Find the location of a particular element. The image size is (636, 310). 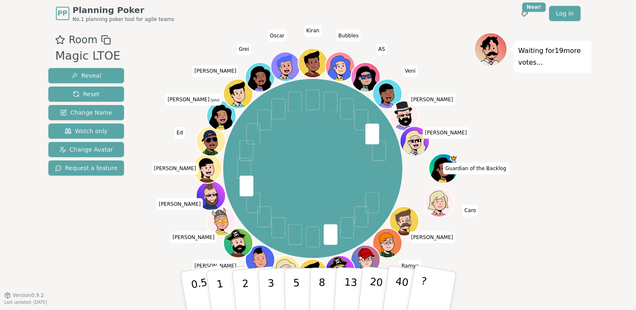

button: Reveal is located at coordinates (86, 76).